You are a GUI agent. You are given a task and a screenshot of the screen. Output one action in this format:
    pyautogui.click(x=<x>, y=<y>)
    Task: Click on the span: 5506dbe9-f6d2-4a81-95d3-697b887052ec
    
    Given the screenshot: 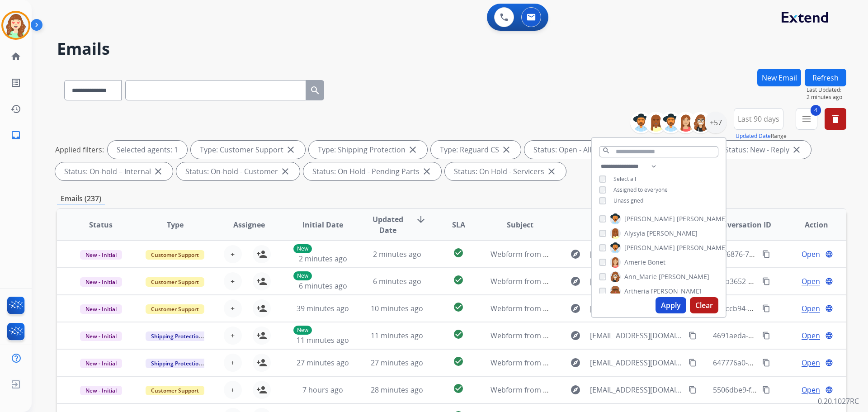 What is the action you would take?
    pyautogui.click(x=782, y=390)
    